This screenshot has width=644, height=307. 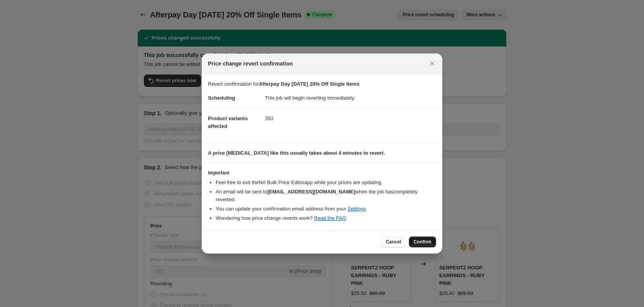 What do you see at coordinates (250, 64) in the screenshot?
I see `span: Price change revert confirmation` at bounding box center [250, 64].